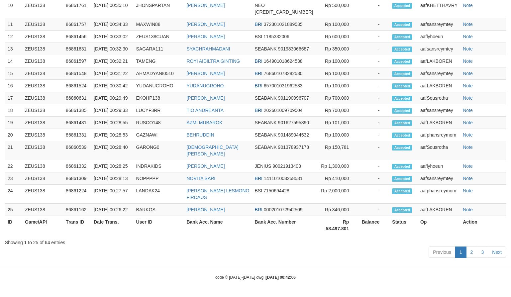 The width and height of the screenshot is (511, 297). What do you see at coordinates (337, 178) in the screenshot?
I see `td: Rp 410,000` at bounding box center [337, 178].